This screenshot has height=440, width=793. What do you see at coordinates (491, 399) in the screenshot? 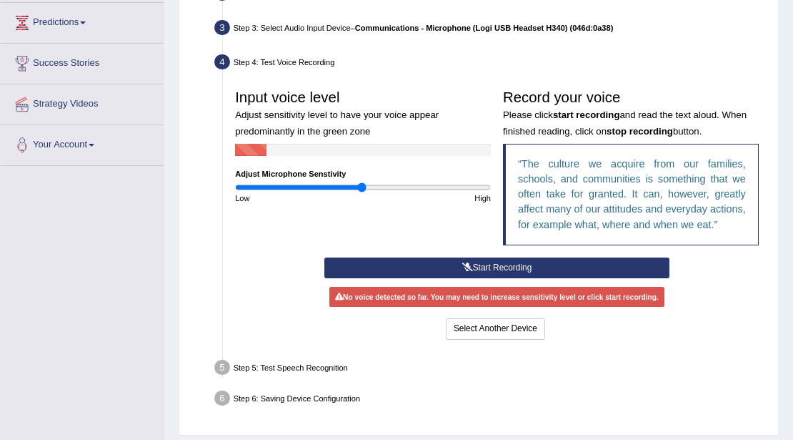
I see `div: Step 6: Saving Device Configuration` at bounding box center [491, 399].